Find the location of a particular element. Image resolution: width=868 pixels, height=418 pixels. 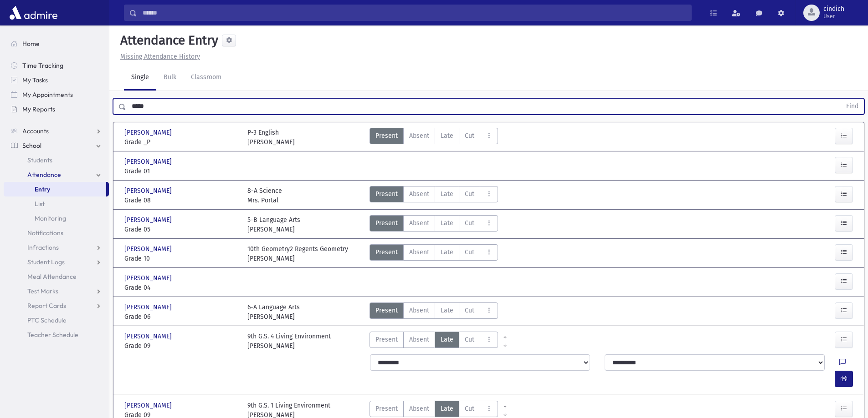

span: User is located at coordinates (833, 17).